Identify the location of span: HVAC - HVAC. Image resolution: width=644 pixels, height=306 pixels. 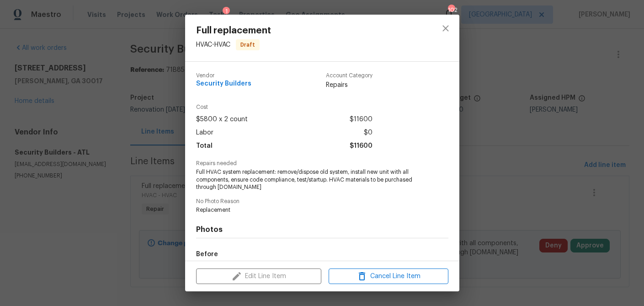
(213, 45).